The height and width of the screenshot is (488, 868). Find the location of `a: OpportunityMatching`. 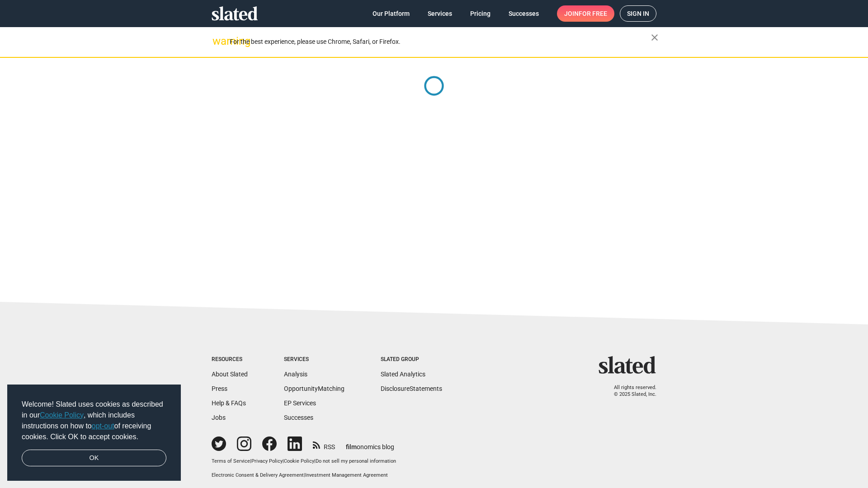

a: OpportunityMatching is located at coordinates (314, 388).